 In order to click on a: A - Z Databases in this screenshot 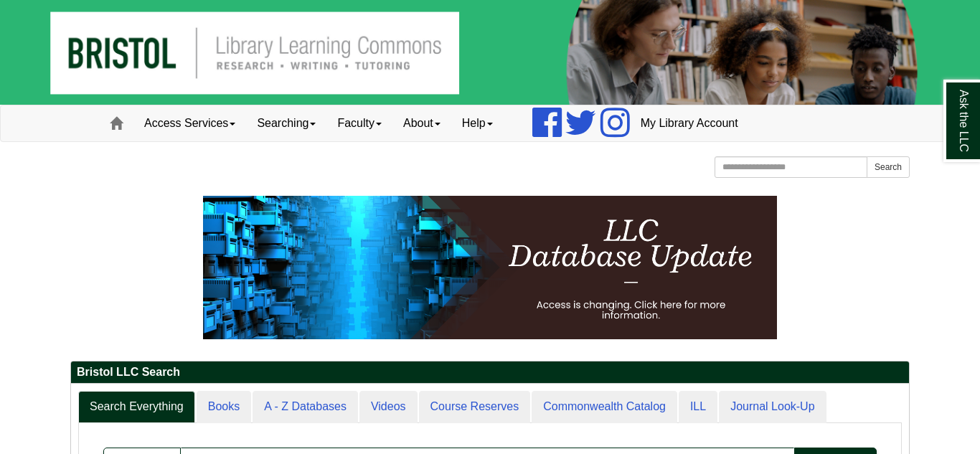, I will do `click(304, 407)`.